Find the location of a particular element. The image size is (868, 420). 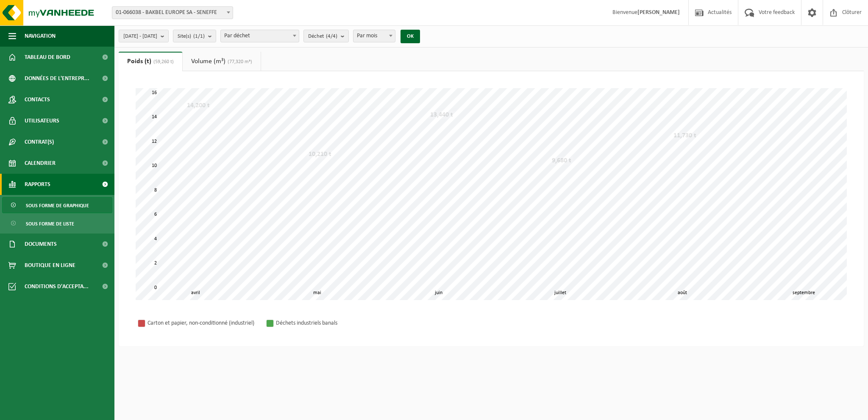

span: 01-066038 - BAKBEL EUROPE SA - SENEFFE is located at coordinates (172, 12).